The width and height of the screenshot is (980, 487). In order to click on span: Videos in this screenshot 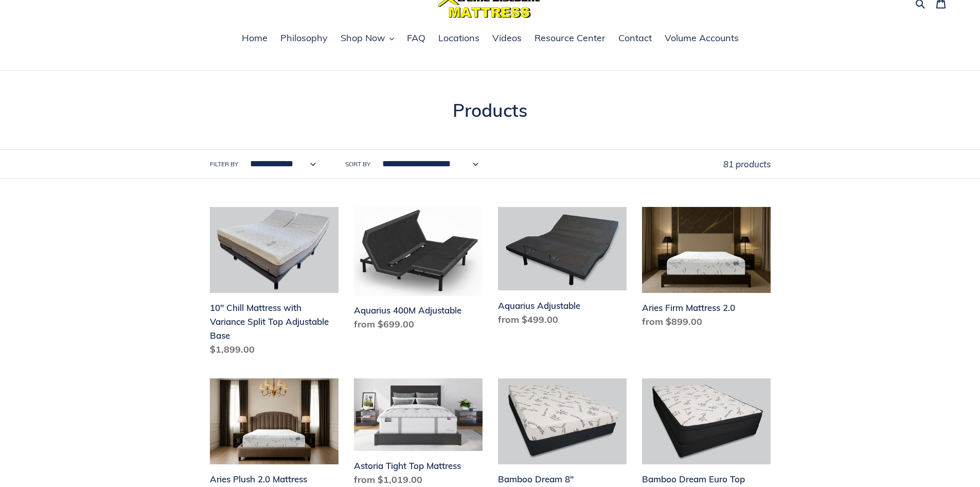, I will do `click(507, 38)`.